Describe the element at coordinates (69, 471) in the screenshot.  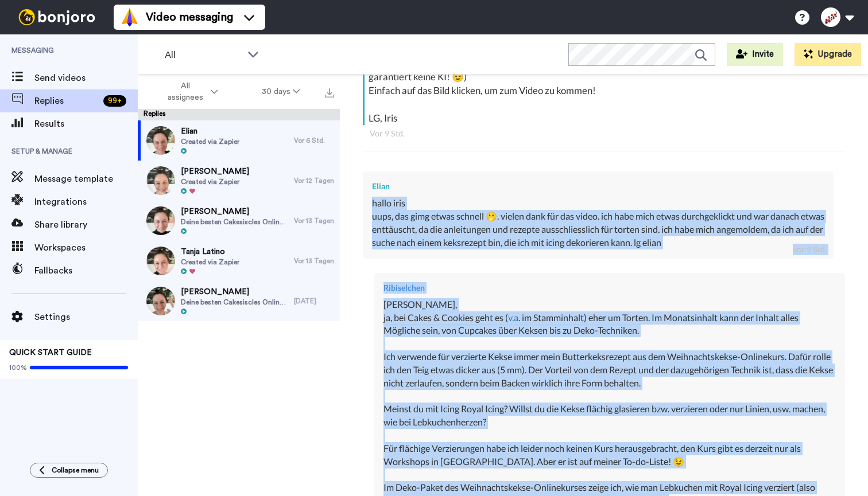
I see `button: Collapse menu` at that location.